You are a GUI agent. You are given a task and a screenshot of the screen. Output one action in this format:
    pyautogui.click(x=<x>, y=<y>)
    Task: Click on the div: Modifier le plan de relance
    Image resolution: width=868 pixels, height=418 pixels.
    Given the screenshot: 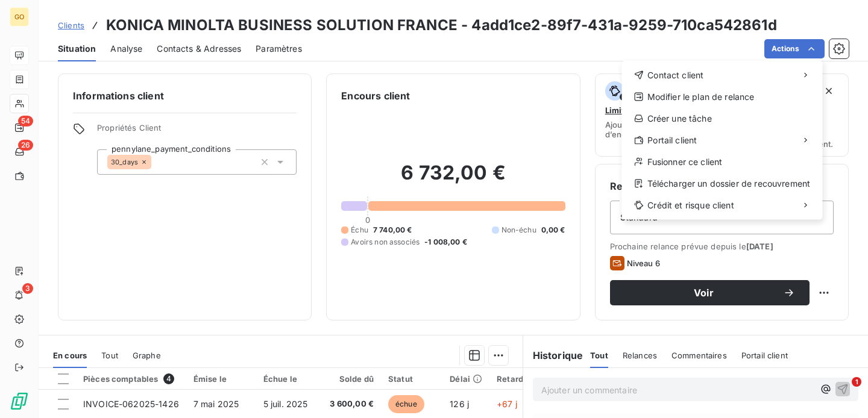 What is the action you would take?
    pyautogui.click(x=722, y=97)
    